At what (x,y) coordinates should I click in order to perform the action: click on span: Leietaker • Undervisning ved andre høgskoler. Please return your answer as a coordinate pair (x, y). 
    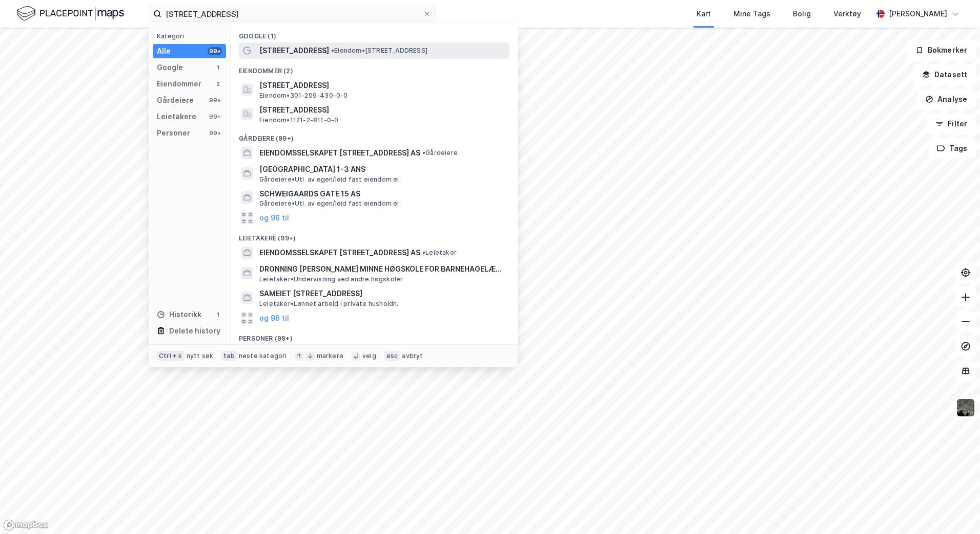
    Looking at the image, I should click on (331, 279).